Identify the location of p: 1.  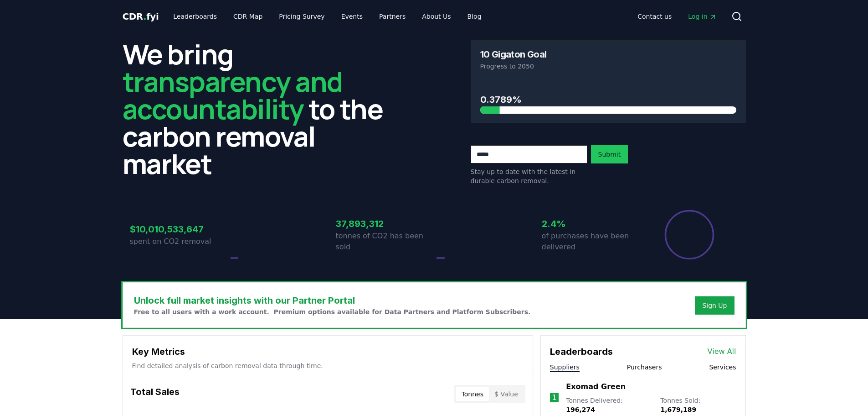
(555, 397).